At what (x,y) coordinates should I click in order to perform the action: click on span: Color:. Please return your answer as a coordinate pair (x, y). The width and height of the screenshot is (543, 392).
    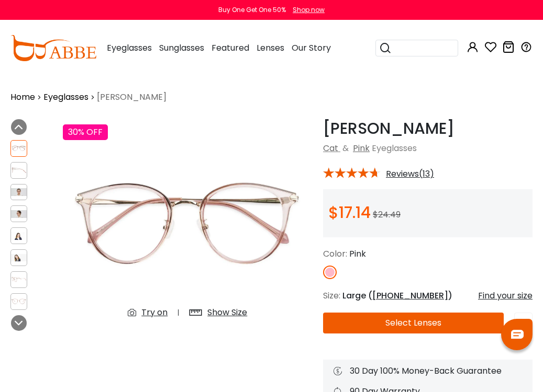
    Looking at the image, I should click on (335, 254).